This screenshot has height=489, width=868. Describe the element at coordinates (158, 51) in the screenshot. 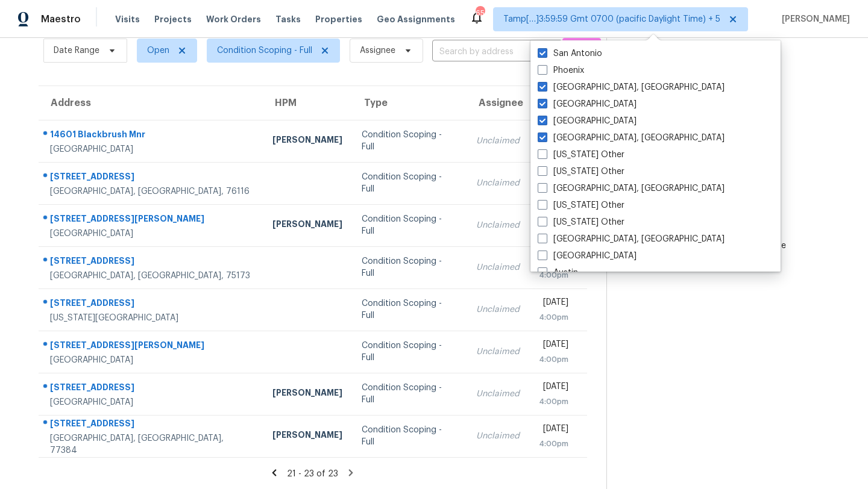

I see `span: Open` at that location.